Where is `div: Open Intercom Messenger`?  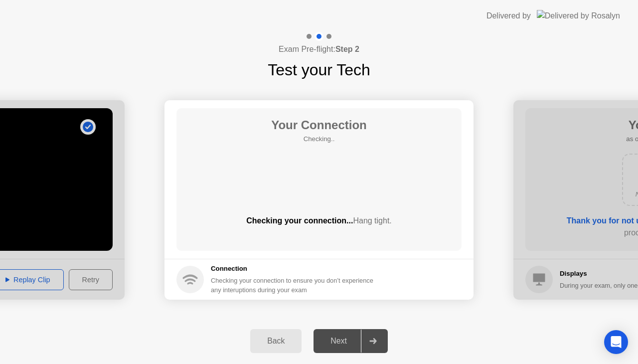 div: Open Intercom Messenger is located at coordinates (616, 342).